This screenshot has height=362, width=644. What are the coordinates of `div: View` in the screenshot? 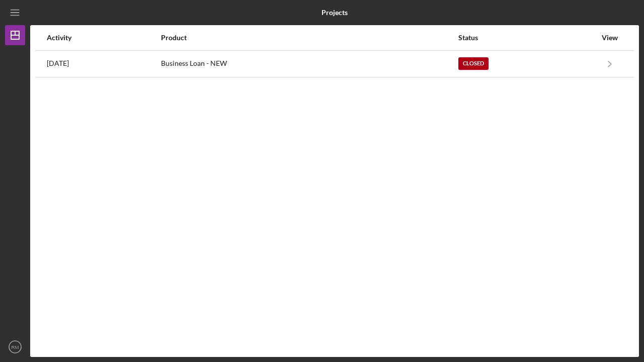 It's located at (610, 38).